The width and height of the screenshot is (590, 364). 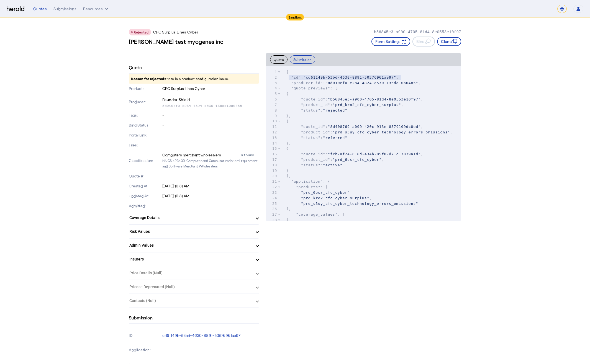 I want to click on p: Product:, so click(x=145, y=88).